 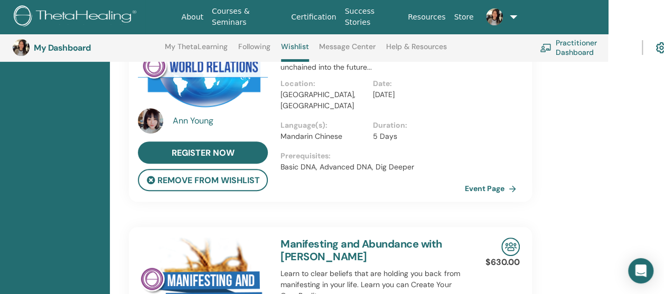 What do you see at coordinates (313, 17) in the screenshot?
I see `a: Certification` at bounding box center [313, 17].